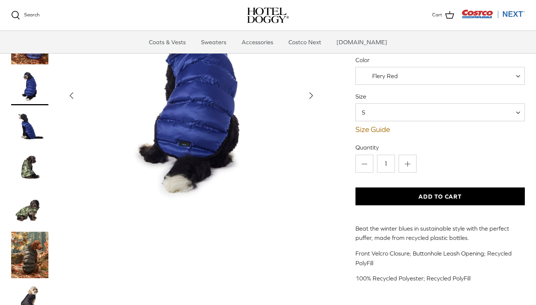  I want to click on a: Sweaters, so click(214, 42).